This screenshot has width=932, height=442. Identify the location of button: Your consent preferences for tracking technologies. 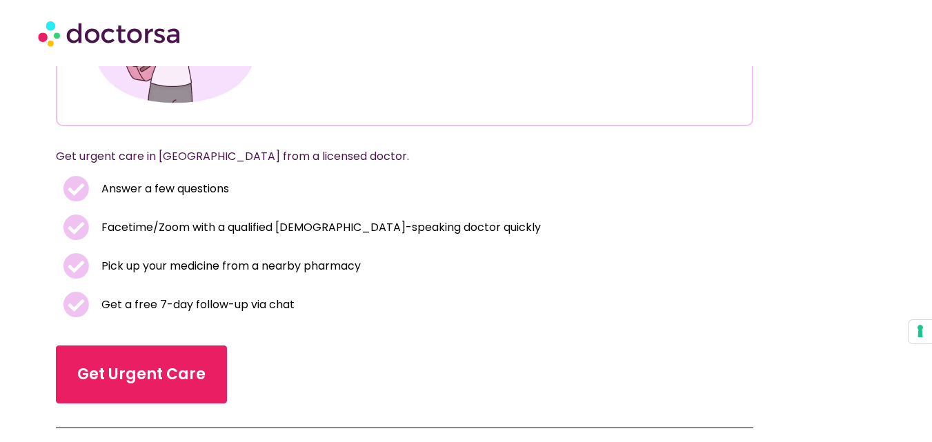
(920, 332).